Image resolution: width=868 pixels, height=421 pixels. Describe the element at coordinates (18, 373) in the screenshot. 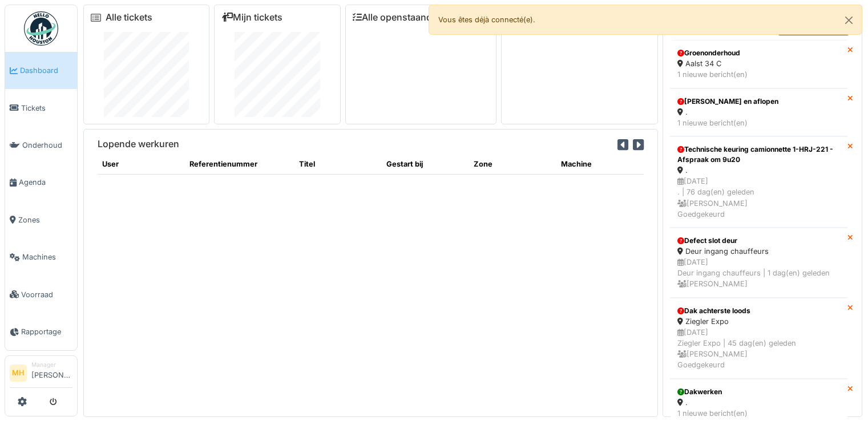

I see `li: MH` at that location.